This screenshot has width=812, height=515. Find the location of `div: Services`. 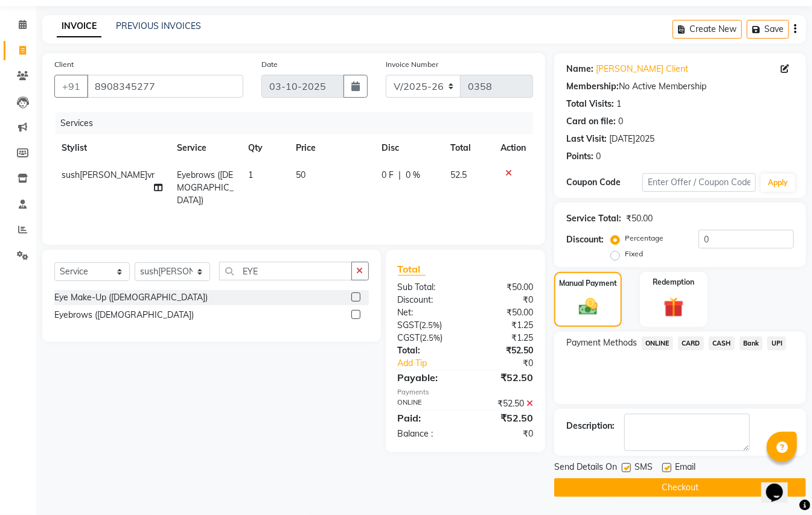

div: Services is located at coordinates (299, 123).